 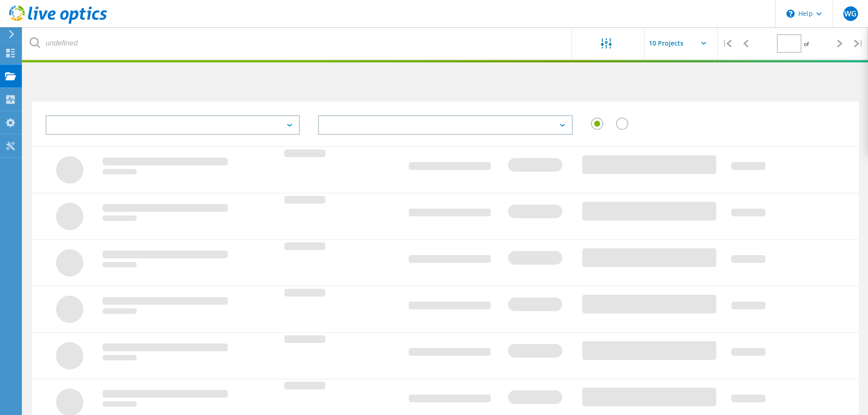 What do you see at coordinates (298, 43) in the screenshot?
I see `input: undefined` at bounding box center [298, 43].